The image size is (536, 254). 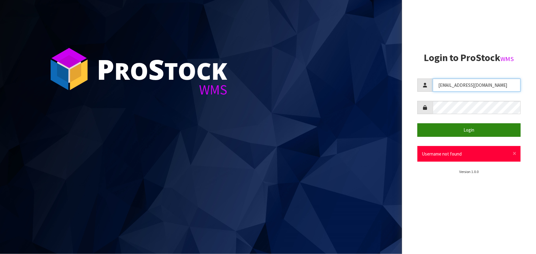 I want to click on div: WMS, so click(x=162, y=90).